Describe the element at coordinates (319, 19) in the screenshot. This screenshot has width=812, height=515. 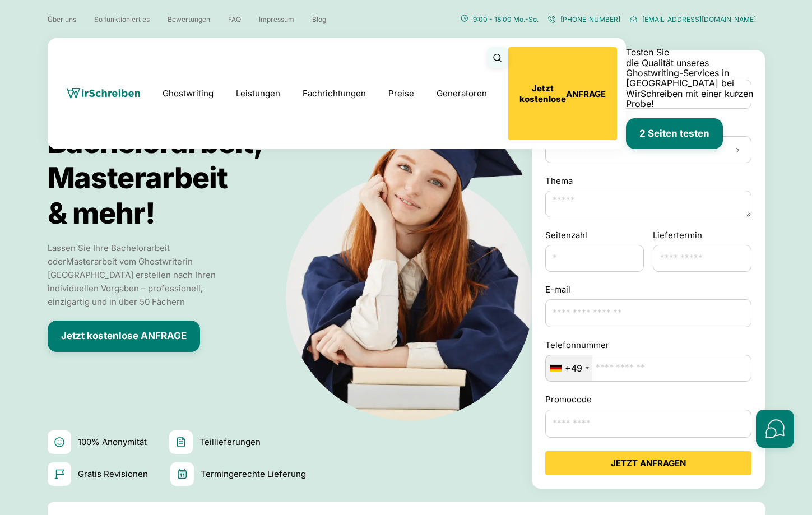
I see `a: Blog` at that location.